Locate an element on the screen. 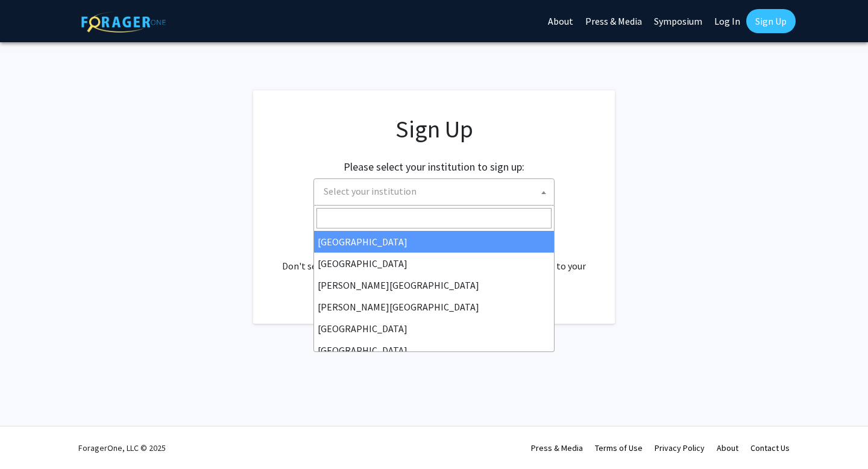 Image resolution: width=868 pixels, height=469 pixels. a: Contact Us is located at coordinates (770, 448).